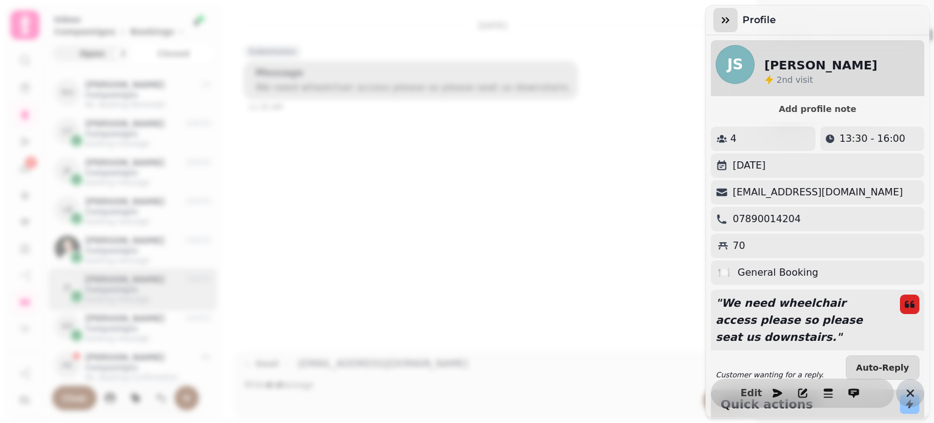  I want to click on p: 07890014204, so click(767, 219).